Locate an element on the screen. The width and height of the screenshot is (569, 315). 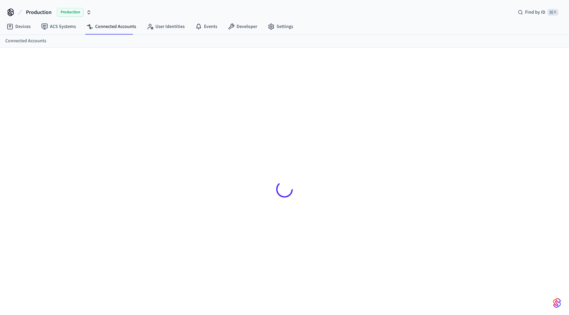
span: ⌘ K is located at coordinates (553, 12).